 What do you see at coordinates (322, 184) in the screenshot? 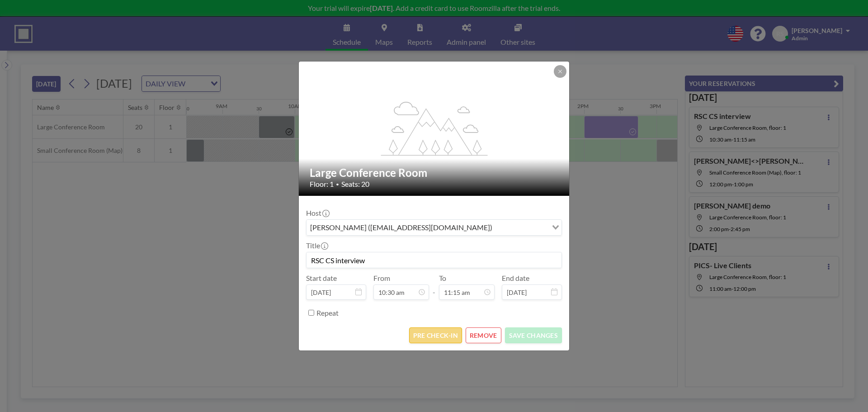
I see `span: Floor: 1` at bounding box center [322, 184].